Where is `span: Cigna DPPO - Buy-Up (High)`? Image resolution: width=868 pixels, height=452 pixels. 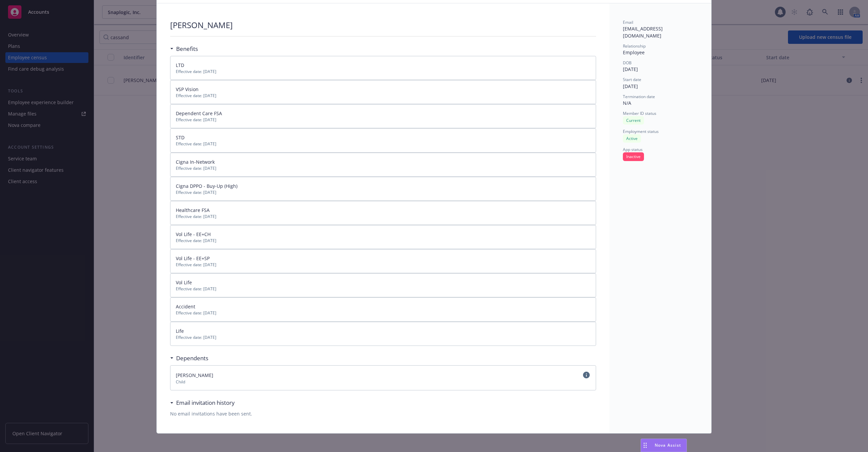 span: Cigna DPPO - Buy-Up (High) is located at coordinates (207, 185).